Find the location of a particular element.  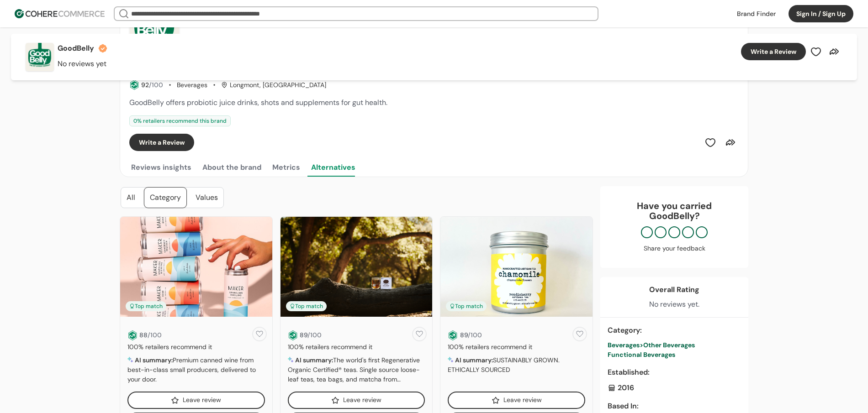

span: 92 is located at coordinates (145, 85).